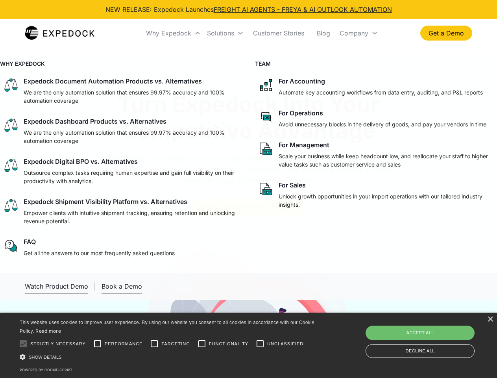  What do you see at coordinates (124, 344) in the screenshot?
I see `span: Performance` at bounding box center [124, 344].